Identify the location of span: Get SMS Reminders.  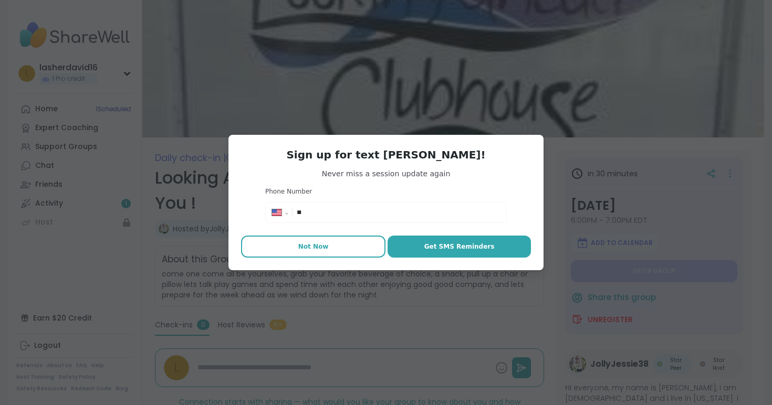
(459, 247).